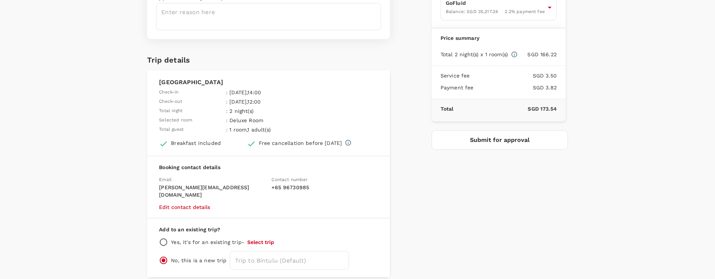 This screenshot has width=715, height=279. I want to click on p: Yes, it's for an existing trip -, so click(207, 242).